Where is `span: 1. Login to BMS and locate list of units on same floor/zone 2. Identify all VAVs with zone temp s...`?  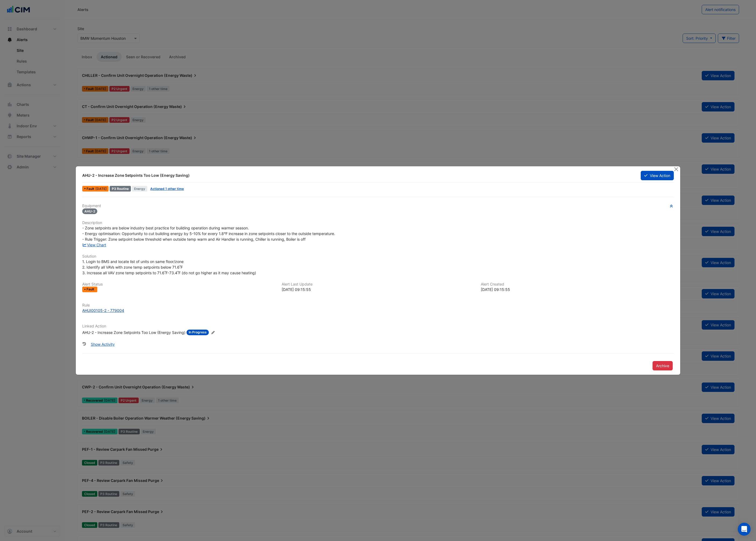
span: 1. Login to BMS and locate list of units on same floor/zone 2. Identify all VAVs with zone temp s... is located at coordinates (169, 267).